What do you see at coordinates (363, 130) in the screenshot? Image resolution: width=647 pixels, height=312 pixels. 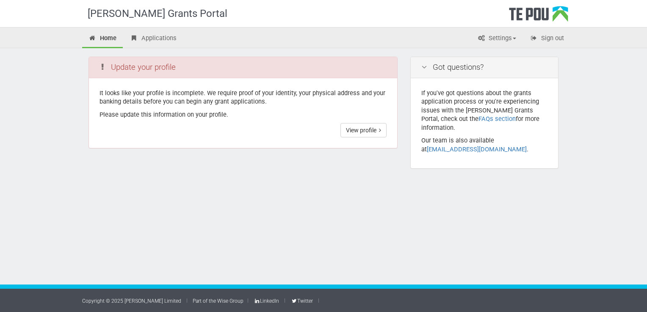 I see `a: View profile` at bounding box center [363, 130].